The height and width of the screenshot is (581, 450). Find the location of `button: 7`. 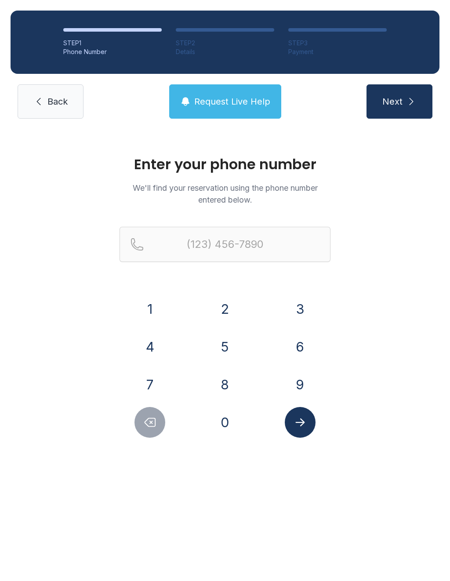

button: 7 is located at coordinates (150, 385).